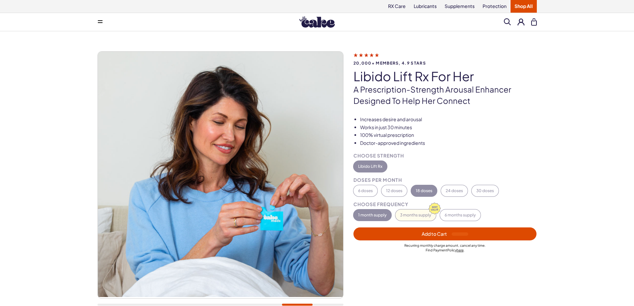  Describe the element at coordinates (437, 250) in the screenshot. I see `span: Find Payment` at that location.